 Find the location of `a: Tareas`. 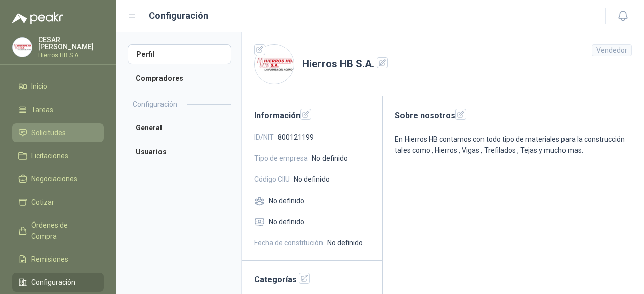

a: Tareas is located at coordinates (57, 110).